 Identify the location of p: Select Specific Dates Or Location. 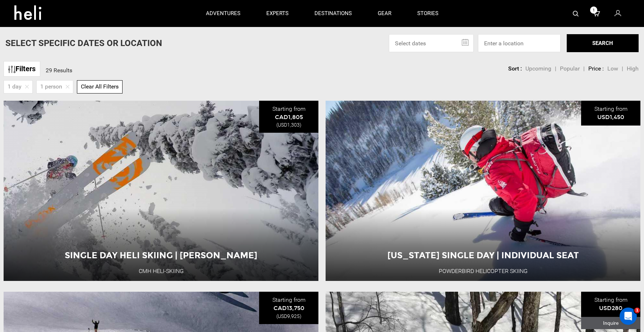
(84, 43).